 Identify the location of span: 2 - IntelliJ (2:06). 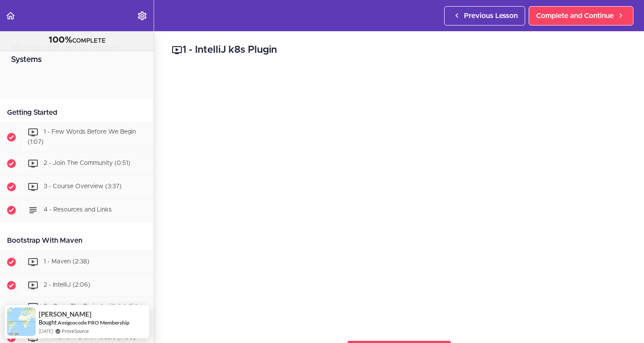
(67, 285).